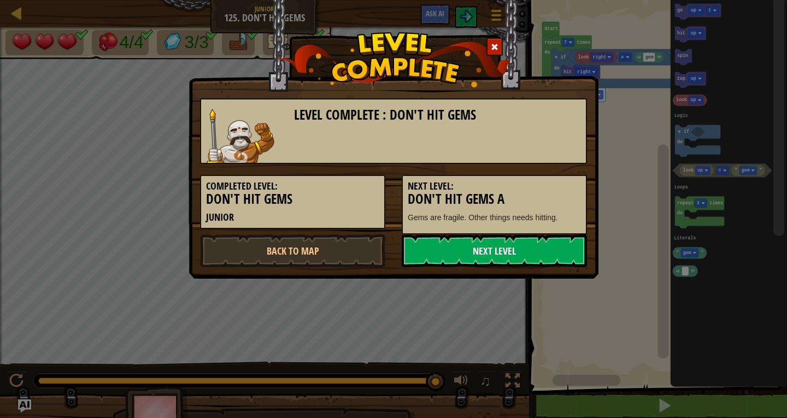 The width and height of the screenshot is (787, 418). What do you see at coordinates (394, 60) in the screenshot?
I see `img: level_complete.png` at bounding box center [394, 60].